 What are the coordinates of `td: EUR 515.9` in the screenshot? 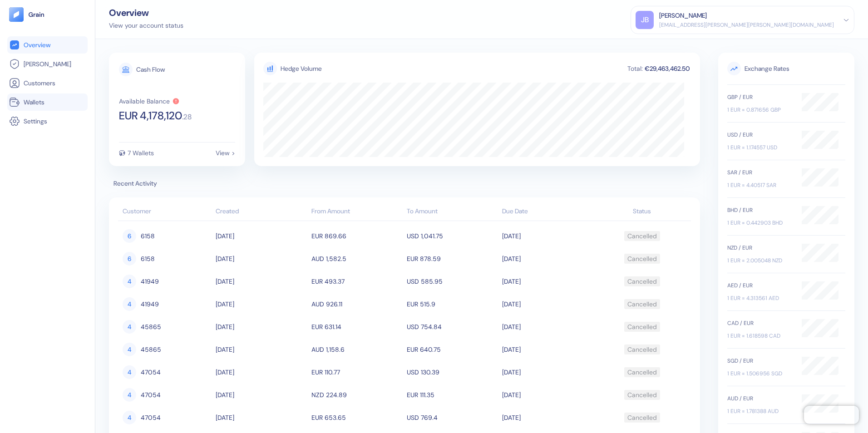 It's located at (452, 304).